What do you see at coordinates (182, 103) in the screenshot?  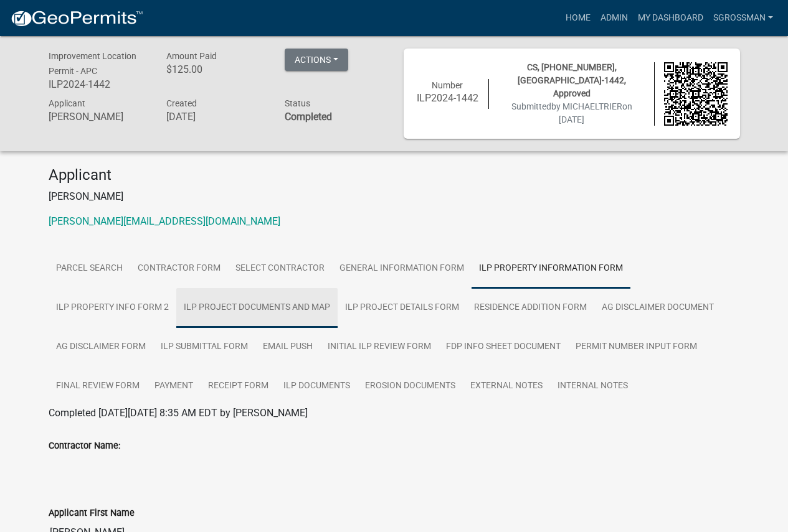 I see `span: Created` at bounding box center [182, 103].